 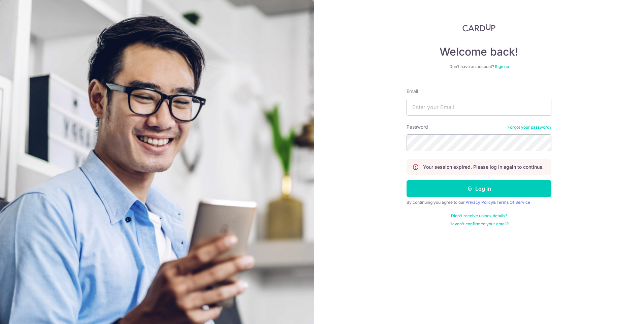 I want to click on label: Email, so click(x=412, y=91).